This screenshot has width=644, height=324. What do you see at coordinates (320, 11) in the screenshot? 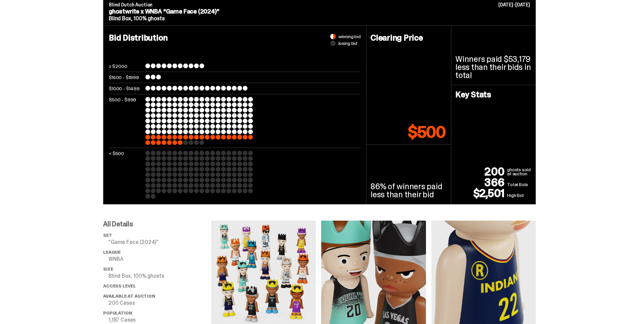
I see `p: ghostwrite x WNBA “Game Face (2024)”` at bounding box center [320, 11].